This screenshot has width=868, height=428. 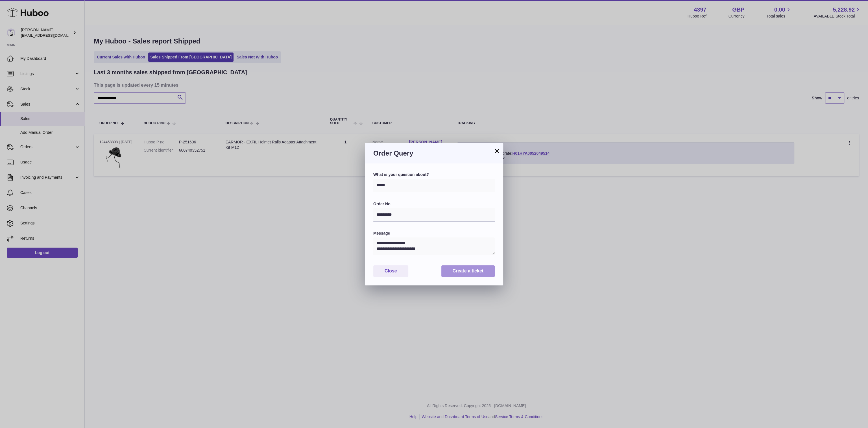 I want to click on label: What is your question about?, so click(x=434, y=174).